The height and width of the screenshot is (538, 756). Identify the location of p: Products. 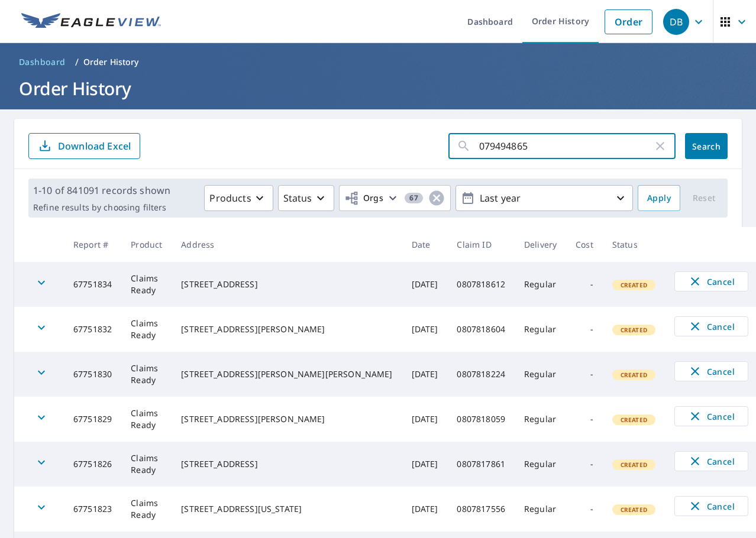
(230, 198).